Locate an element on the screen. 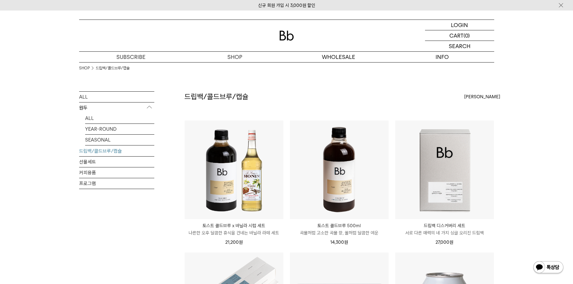 Image resolution: width=573 pixels, height=284 pixels. a: 신규 회원 가입 시 3,000원 할인 is located at coordinates (287, 5).